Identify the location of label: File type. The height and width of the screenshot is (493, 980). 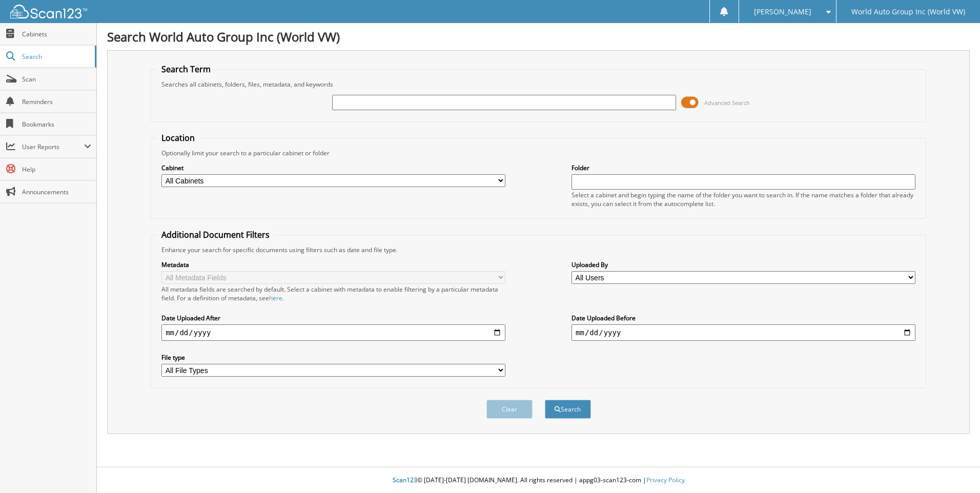
(333, 357).